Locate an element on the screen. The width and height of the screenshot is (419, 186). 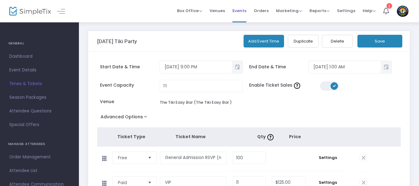
span: Help is located at coordinates (370, 11).